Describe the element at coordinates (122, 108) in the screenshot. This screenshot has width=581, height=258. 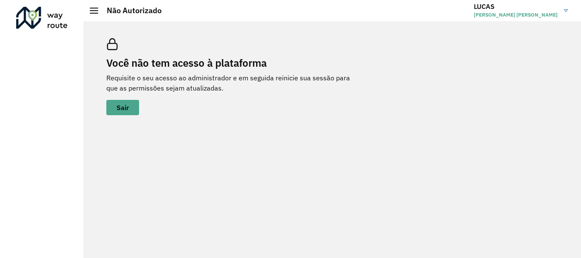
I see `button: button` at that location.